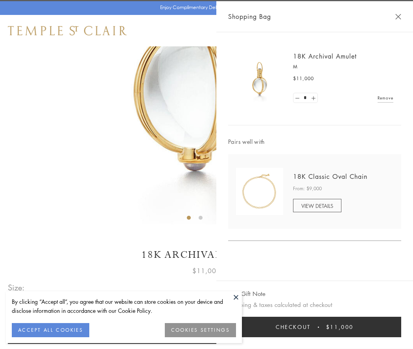 Image resolution: width=413 pixels, height=349 pixels. I want to click on button: Close Shopping Bag, so click(398, 17).